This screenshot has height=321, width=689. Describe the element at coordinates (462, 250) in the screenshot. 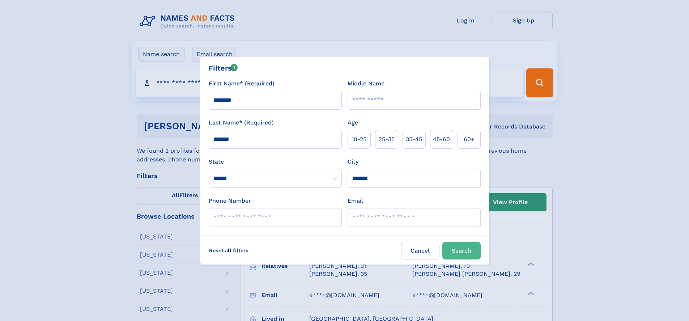

I see `button: Search` at that location.